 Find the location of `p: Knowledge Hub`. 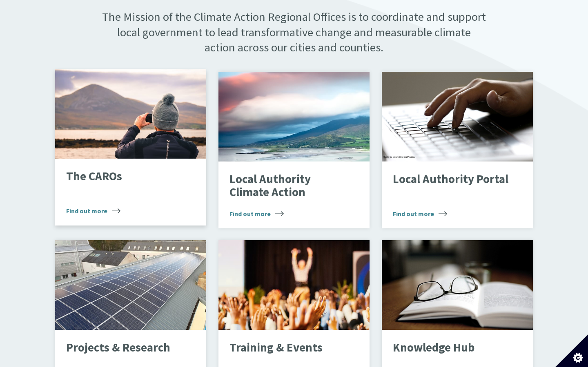

p: Knowledge Hub is located at coordinates (451, 348).